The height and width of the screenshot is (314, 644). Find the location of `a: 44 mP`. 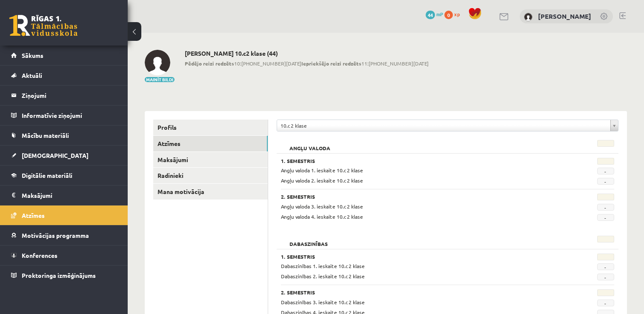

a: 44 mP is located at coordinates (434, 14).